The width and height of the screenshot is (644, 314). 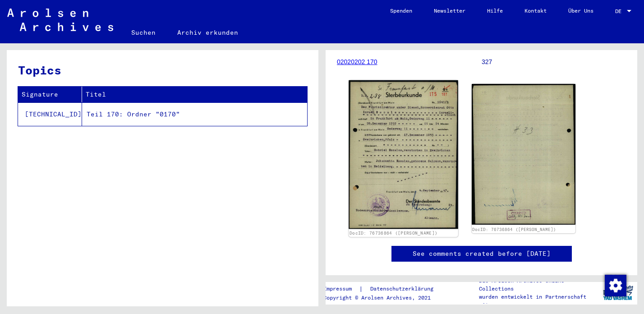 What do you see at coordinates (539, 301) in the screenshot?
I see `p: wurden entwickelt in Partnerschaft mit` at bounding box center [539, 301].